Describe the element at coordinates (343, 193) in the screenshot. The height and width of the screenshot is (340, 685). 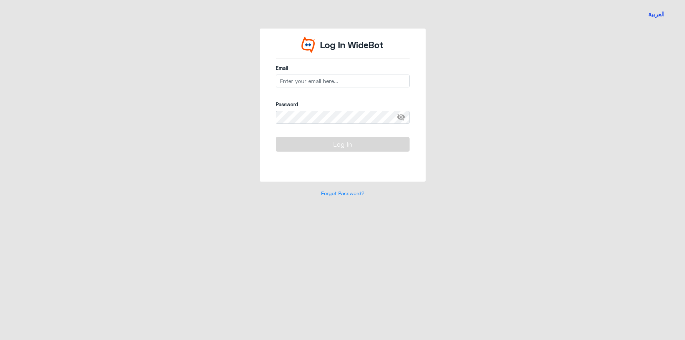
I see `a: Forgot Password?` at that location.